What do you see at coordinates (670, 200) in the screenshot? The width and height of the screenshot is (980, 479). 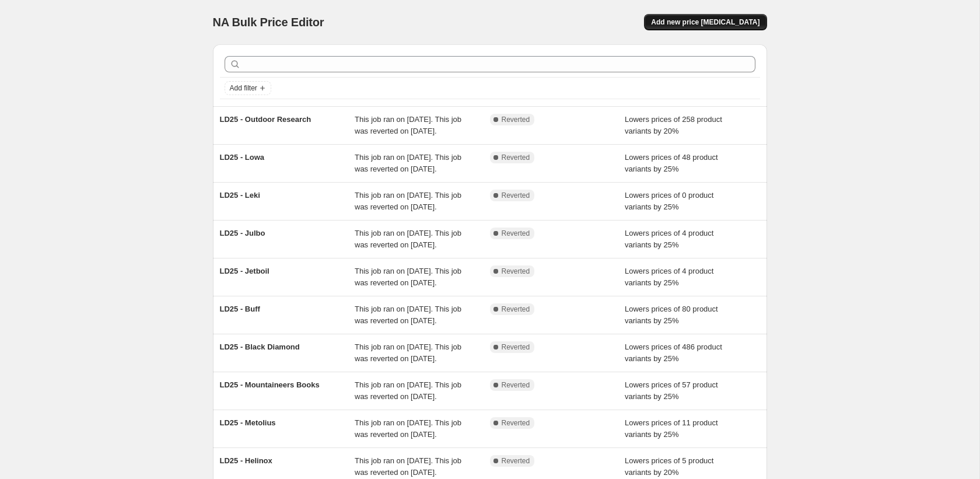 I see `span: Lowers prices of 0 product variants by 25%` at bounding box center [670, 200].